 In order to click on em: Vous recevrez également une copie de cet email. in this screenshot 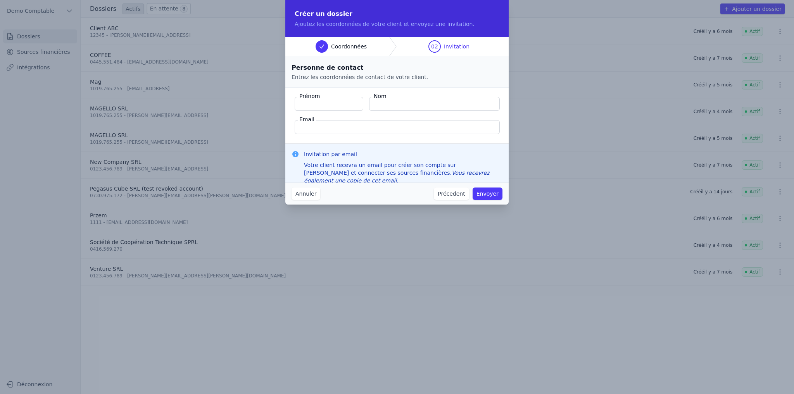, I will do `click(397, 177)`.